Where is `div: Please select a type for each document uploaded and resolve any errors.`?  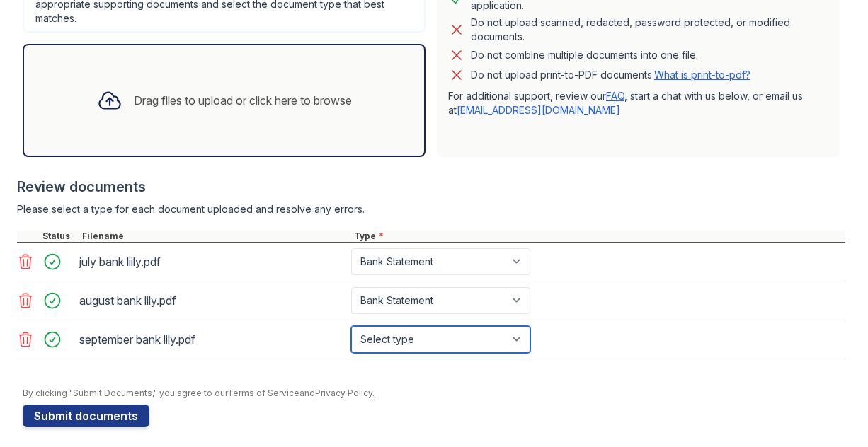 div: Please select a type for each document uploaded and resolve any errors. is located at coordinates (432, 210).